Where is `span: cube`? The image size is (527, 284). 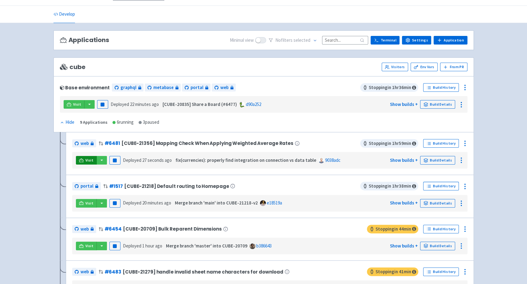 span: cube is located at coordinates (72, 67).